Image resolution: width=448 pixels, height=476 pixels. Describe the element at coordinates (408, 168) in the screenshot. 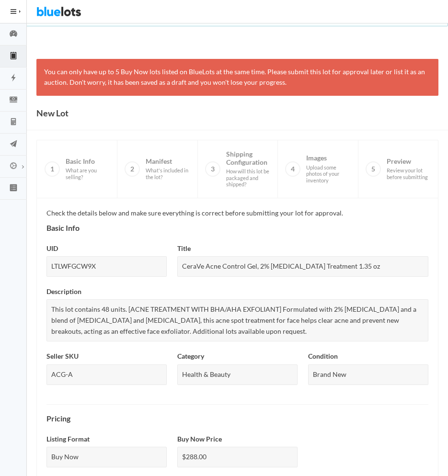

I see `span: Preview` at that location.